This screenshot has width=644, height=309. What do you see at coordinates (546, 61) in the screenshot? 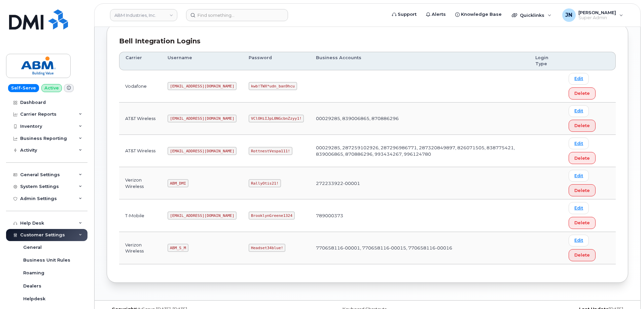
I see `th: Login Type` at bounding box center [546, 61].